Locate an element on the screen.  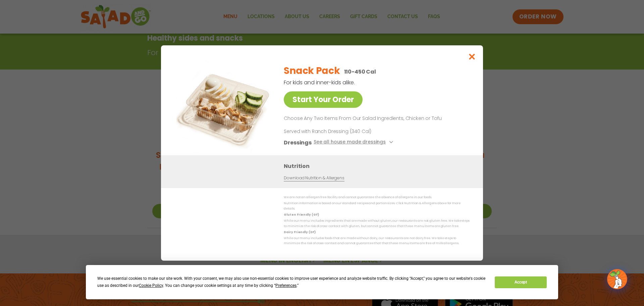
span: Cookie Policy is located at coordinates (151, 286).